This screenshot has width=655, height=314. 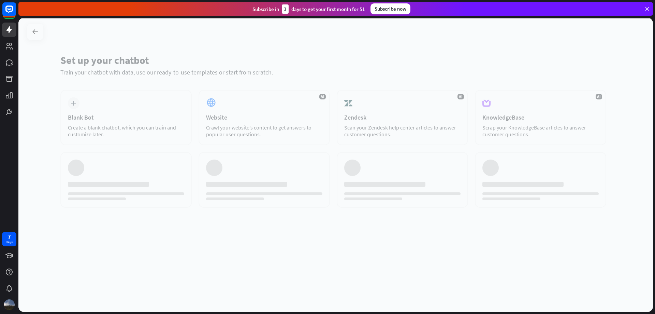 What do you see at coordinates (9, 242) in the screenshot?
I see `div: days` at bounding box center [9, 242].